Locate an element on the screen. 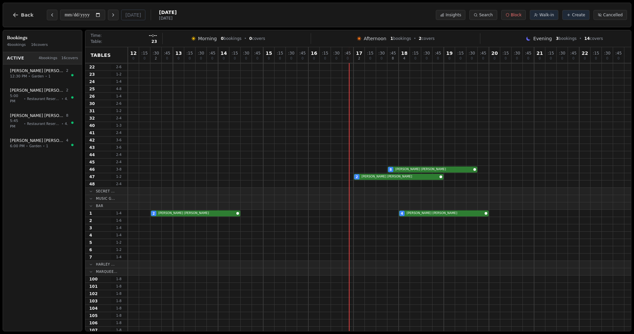 This screenshot has height=334, width=634. span: 14 is located at coordinates (587, 39).